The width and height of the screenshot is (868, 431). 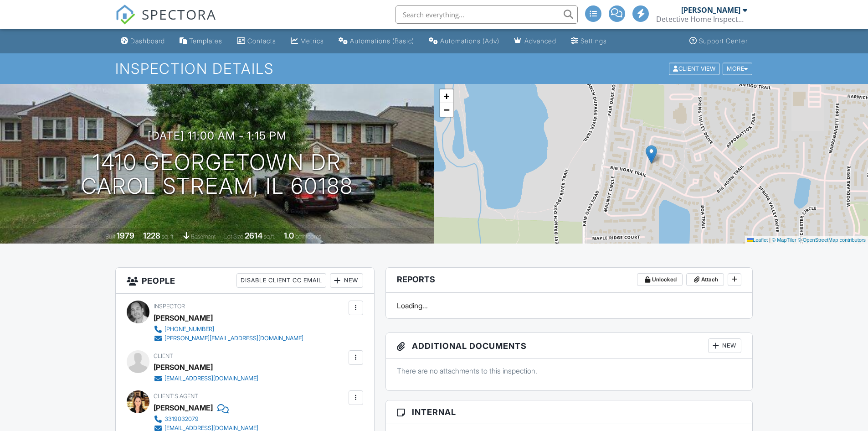 I want to click on a: Zoom out, so click(x=446, y=110).